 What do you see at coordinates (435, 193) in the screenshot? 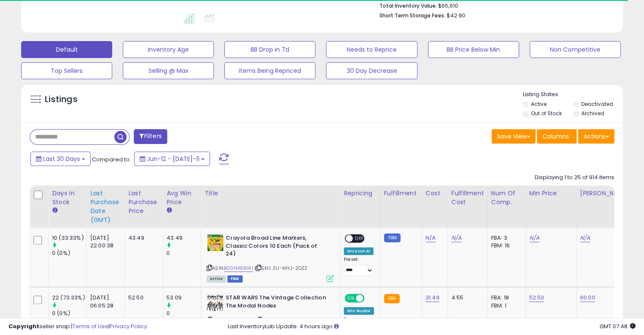
I see `div: Cost` at bounding box center [435, 193].